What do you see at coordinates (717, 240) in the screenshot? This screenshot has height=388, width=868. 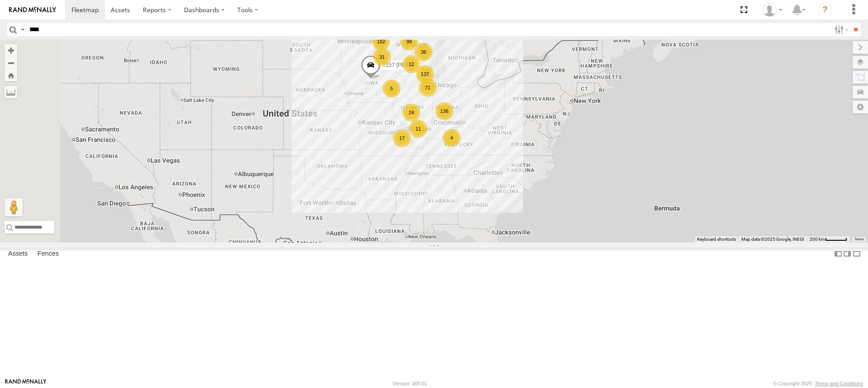 I see `button: Keyboard shortcuts` at bounding box center [717, 240].